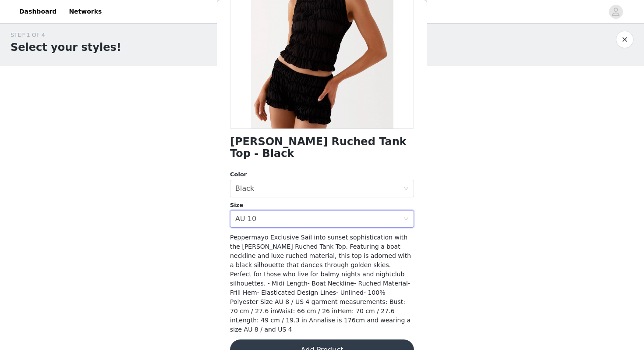 This screenshot has height=350, width=644. Describe the element at coordinates (322, 205) in the screenshot. I see `div: Size` at that location.